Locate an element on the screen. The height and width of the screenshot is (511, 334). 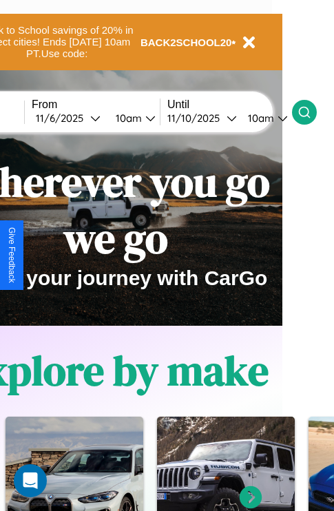
label: Until is located at coordinates (229, 105).